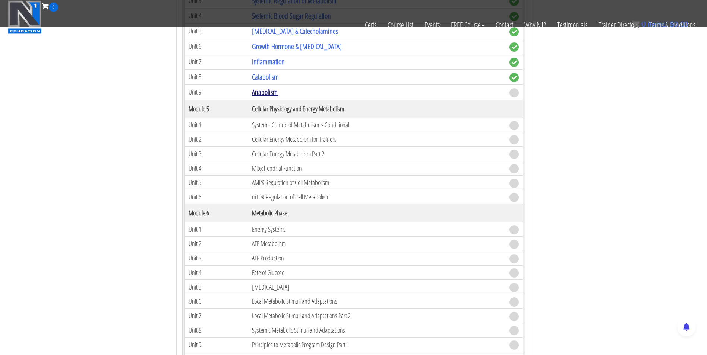 Image resolution: width=707 pixels, height=355 pixels. Describe the element at coordinates (377, 125) in the screenshot. I see `td: Systemic Control of Metabolism is Conditional` at that location.